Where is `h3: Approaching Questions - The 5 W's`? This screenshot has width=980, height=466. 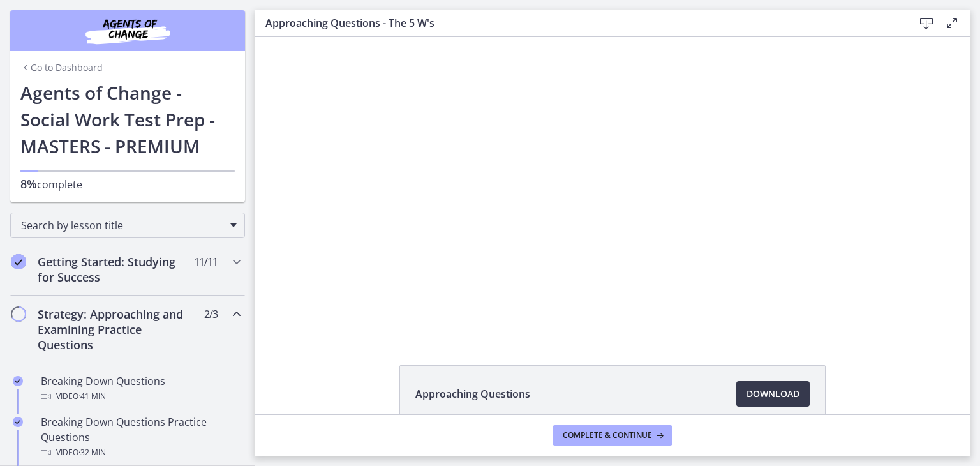 h3: Approaching Questions - The 5 W's is located at coordinates (579, 23).